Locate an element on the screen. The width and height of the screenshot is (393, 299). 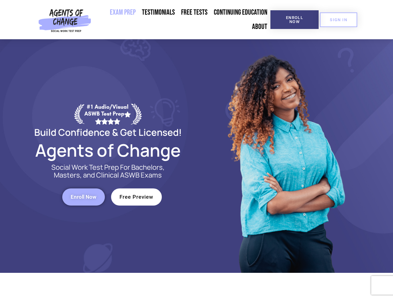
a: SIGN IN is located at coordinates (338, 20).